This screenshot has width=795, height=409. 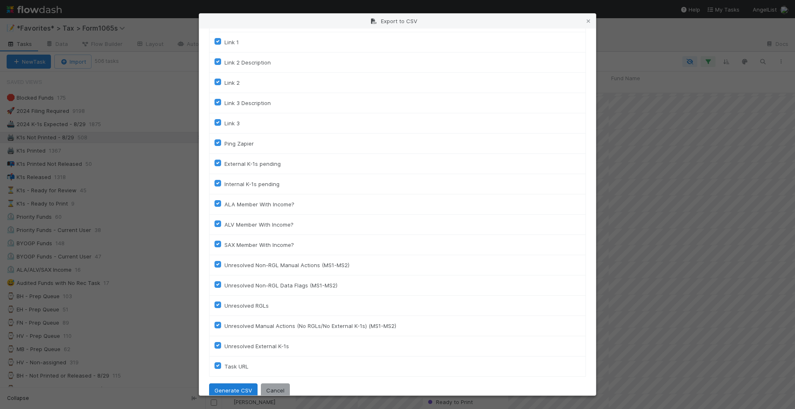 What do you see at coordinates (253, 164) in the screenshot?
I see `label: External K-1s pending` at bounding box center [253, 164].